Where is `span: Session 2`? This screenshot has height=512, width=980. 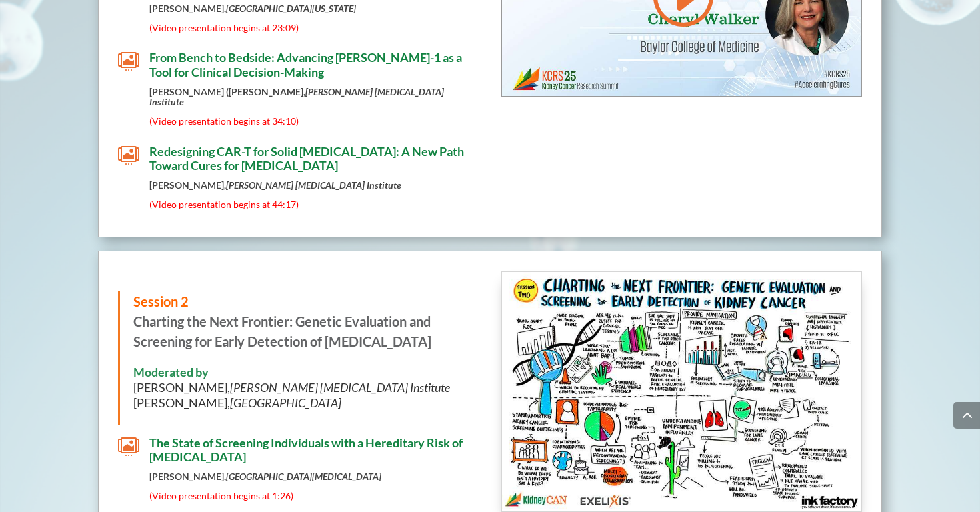
span: Session 2 is located at coordinates (161, 301).